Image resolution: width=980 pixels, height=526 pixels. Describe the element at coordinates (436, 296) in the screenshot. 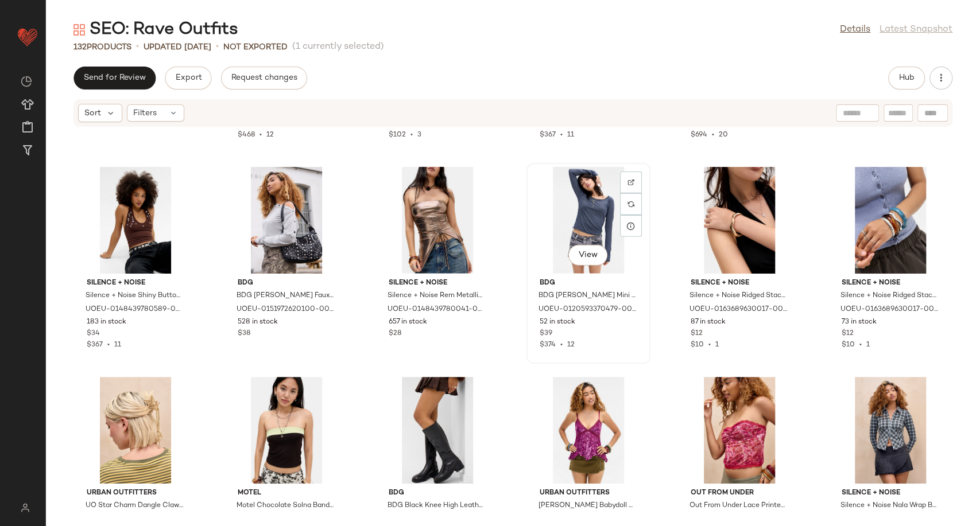

I see `span: Silence + Noise Rem Metallic Bandeau Top - Bronze S at Urban Outfitters` at that location.